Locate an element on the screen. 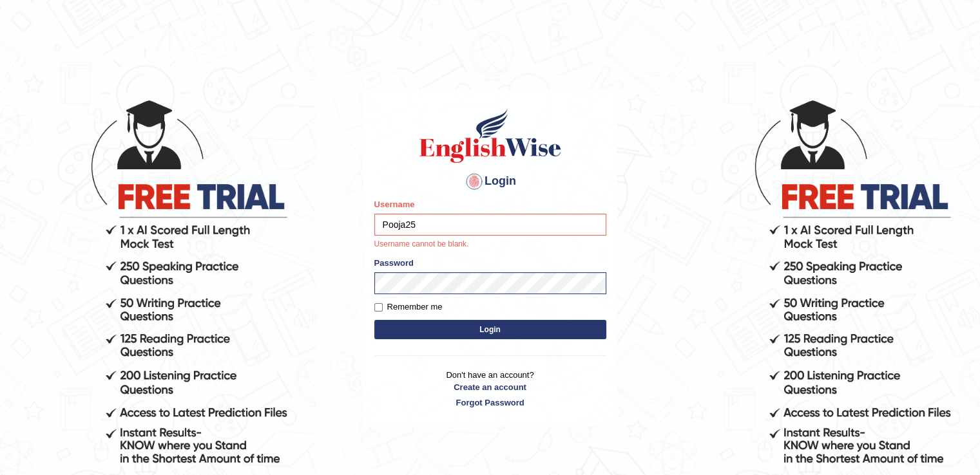  label: Password is located at coordinates (394, 263).